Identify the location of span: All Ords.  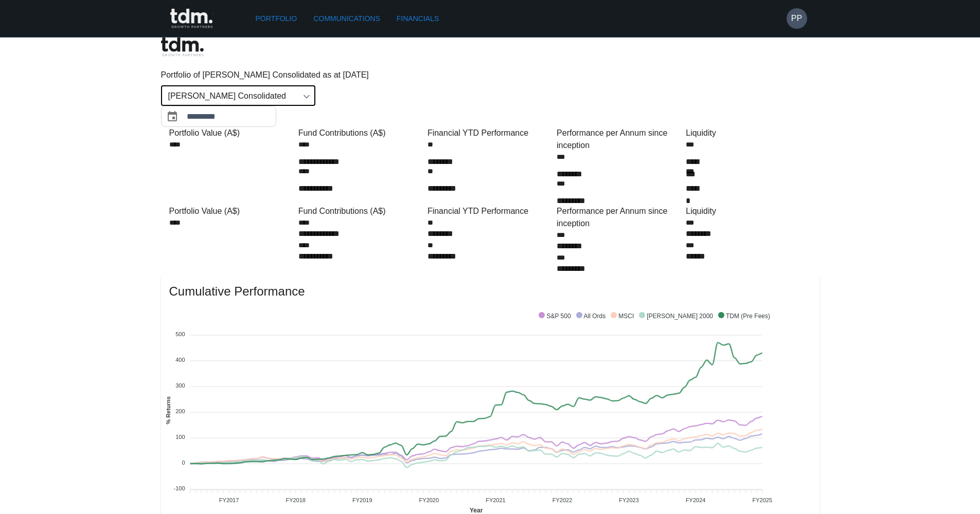
(591, 316).